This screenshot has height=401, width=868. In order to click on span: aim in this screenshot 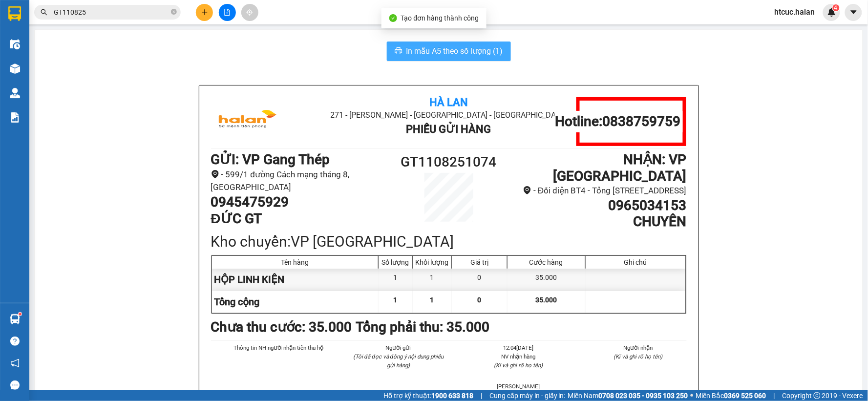, I will do `click(250, 12)`.